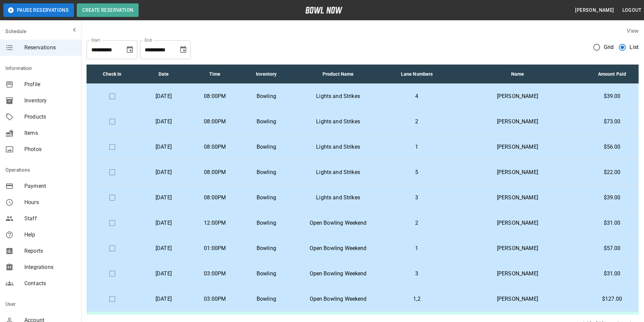 This screenshot has width=644, height=322. I want to click on th: Product Name, so click(338, 74).